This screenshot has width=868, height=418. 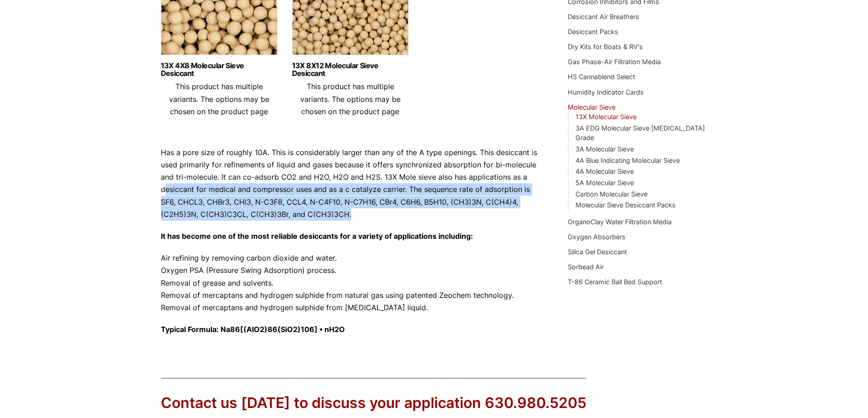 I want to click on a: 13X Molecular Sieve, so click(x=606, y=117).